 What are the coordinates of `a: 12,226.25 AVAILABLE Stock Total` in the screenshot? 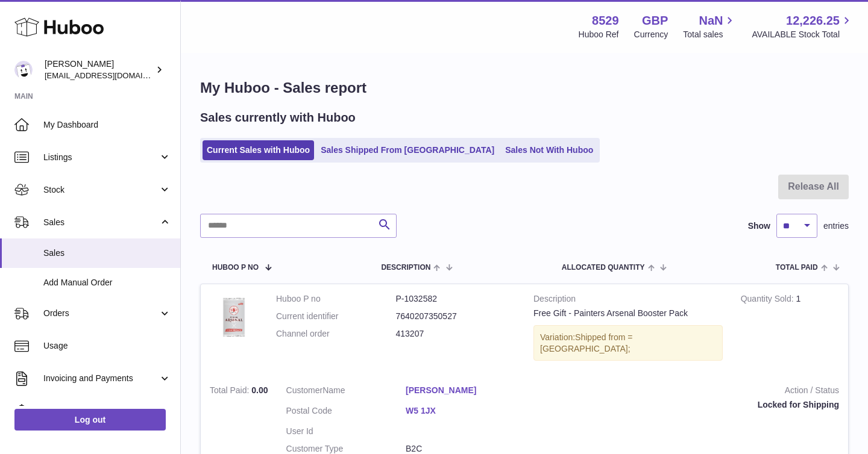 It's located at (803, 27).